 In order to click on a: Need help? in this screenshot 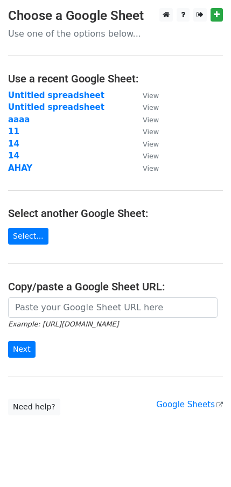, I will do `click(34, 407)`.